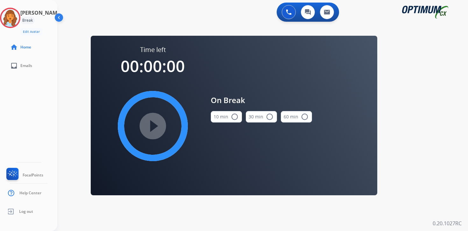 The height and width of the screenshot is (231, 468). I want to click on span: Time left, so click(153, 50).